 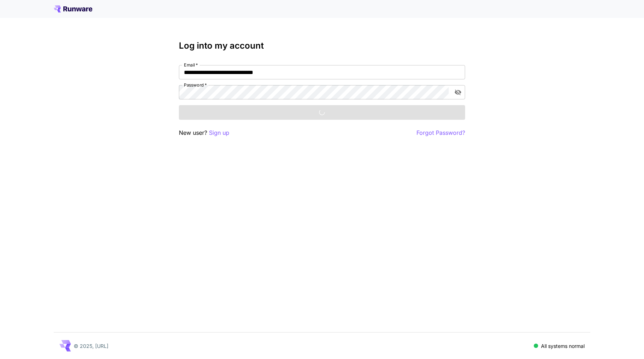 I want to click on button: Forgot Password?, so click(x=441, y=133).